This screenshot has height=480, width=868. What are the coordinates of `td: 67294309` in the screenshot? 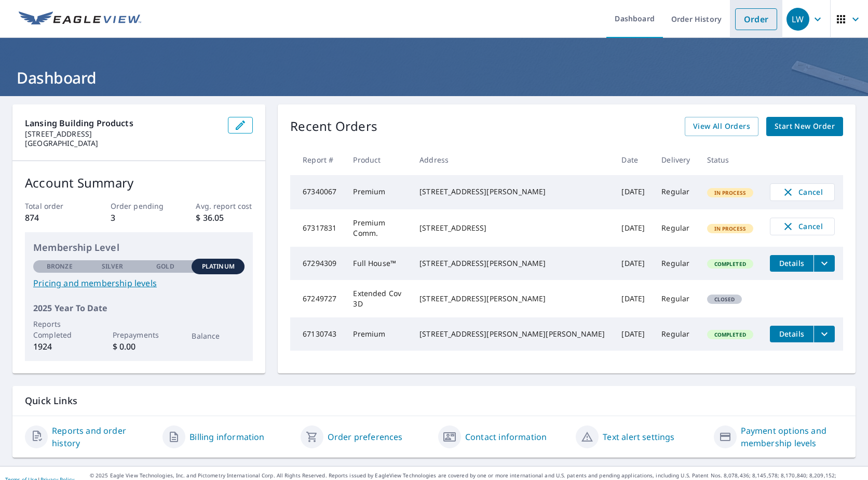 It's located at (317, 263).